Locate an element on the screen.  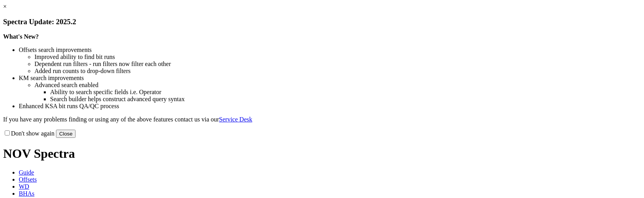
h1: NOV Spectra is located at coordinates (322, 153).